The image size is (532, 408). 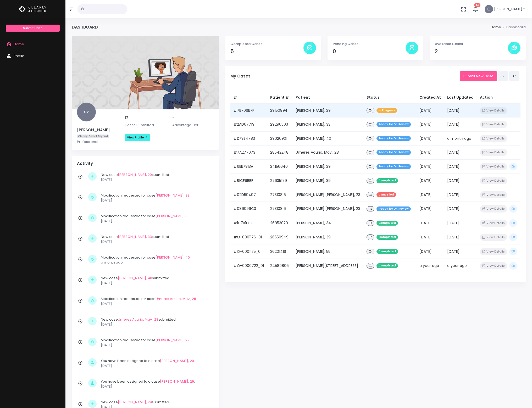 What do you see at coordinates (477, 5) in the screenshot?
I see `span: 33` at bounding box center [477, 5].